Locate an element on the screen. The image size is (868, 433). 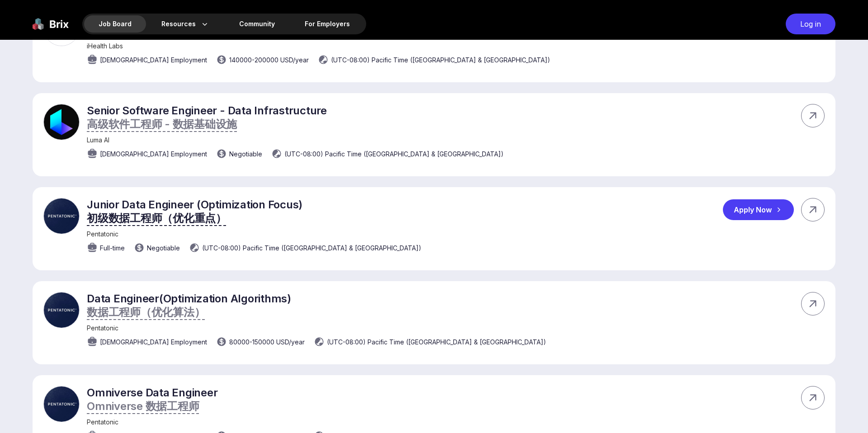
div: Community is located at coordinates (257, 24).